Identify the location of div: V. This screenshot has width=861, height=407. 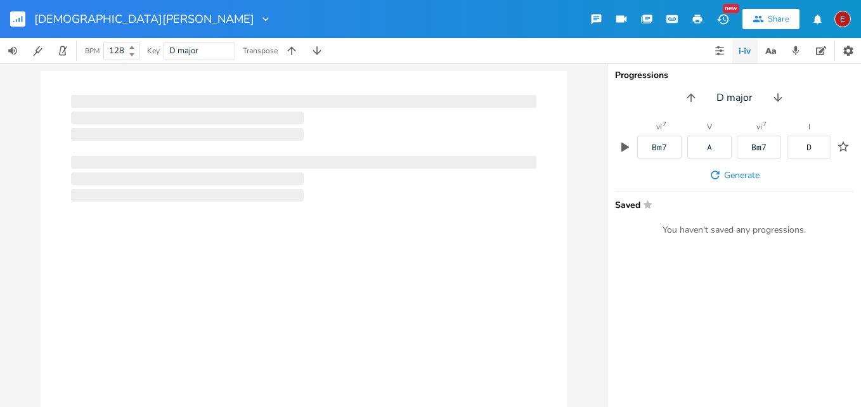
(709, 127).